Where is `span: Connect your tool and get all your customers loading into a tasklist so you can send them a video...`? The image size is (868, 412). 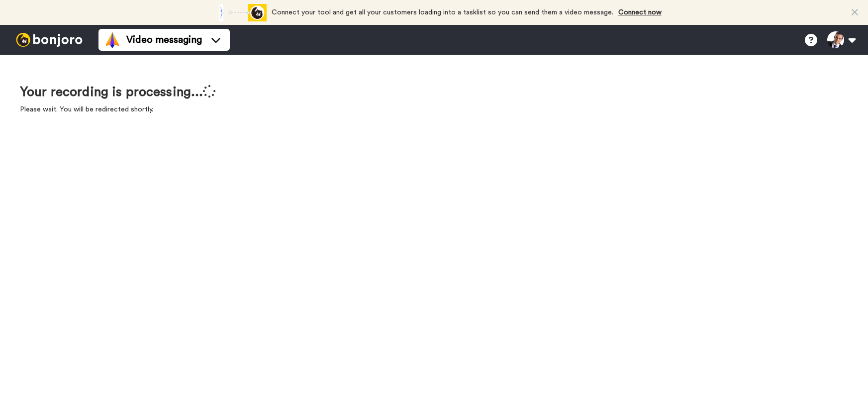 span: Connect your tool and get all your customers loading into a tasklist so you can send them a video... is located at coordinates (442, 12).